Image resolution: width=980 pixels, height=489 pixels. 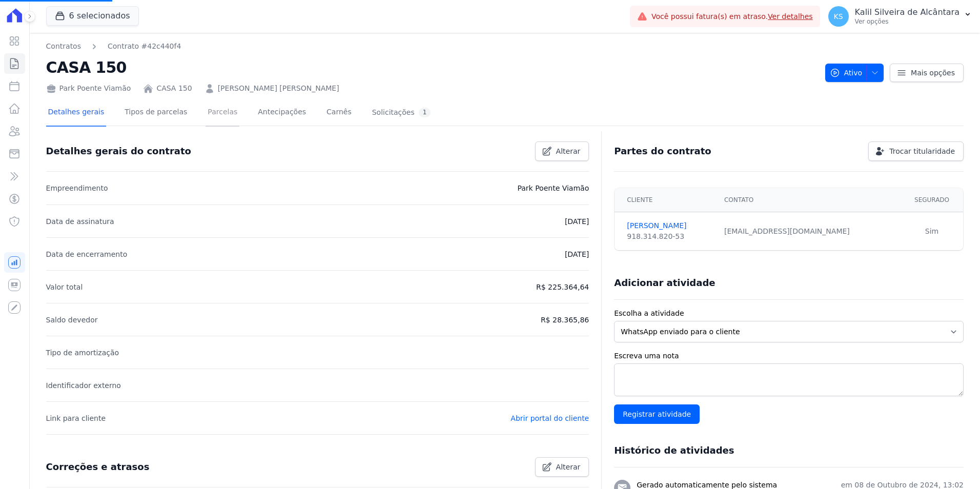 What do you see at coordinates (900, 16) in the screenshot?
I see `button: KS Kalil Silveira de Alcântara Ver opções` at bounding box center [900, 16].